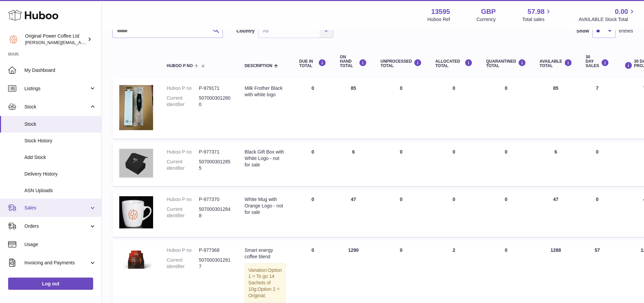 This screenshot has width=644, height=303. I want to click on span: 57.98, so click(536, 12).